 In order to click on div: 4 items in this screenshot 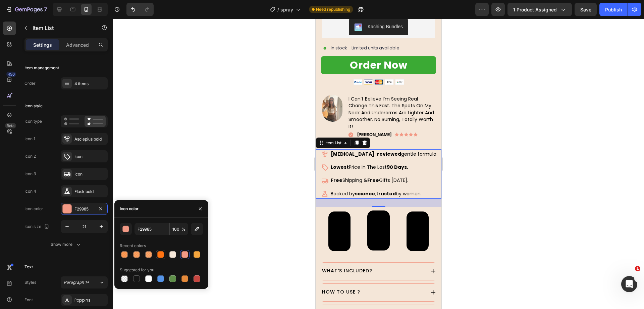, I will do `click(90, 83)`.